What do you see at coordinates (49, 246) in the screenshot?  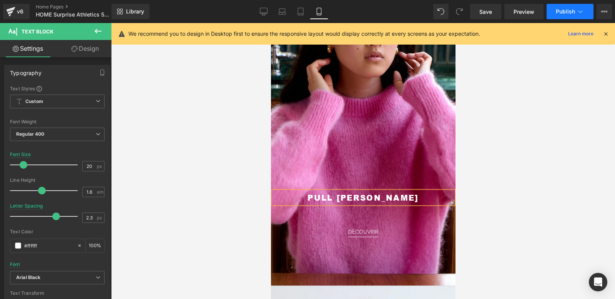 I see `input: Color` at bounding box center [49, 246].